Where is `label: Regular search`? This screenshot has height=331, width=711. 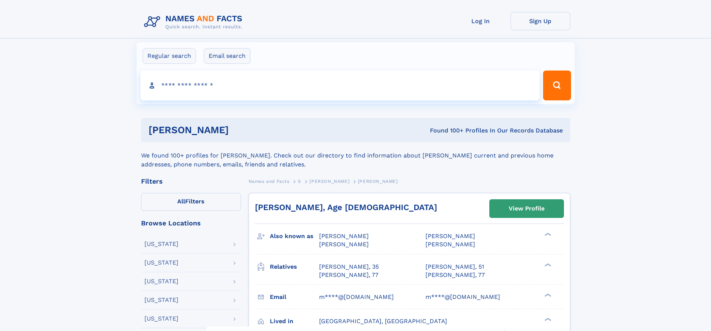 label: Regular search is located at coordinates (169, 56).